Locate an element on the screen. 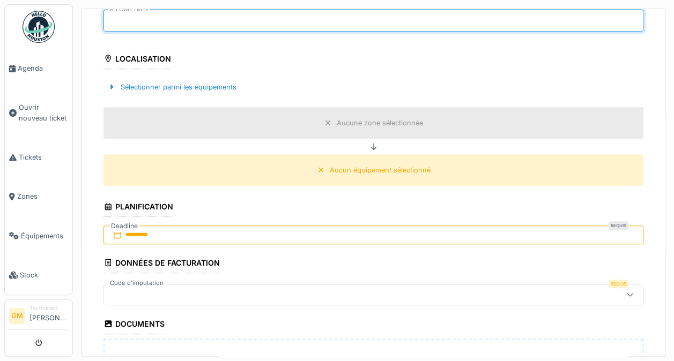  div: Aucune zone sélectionnée is located at coordinates (379, 123).